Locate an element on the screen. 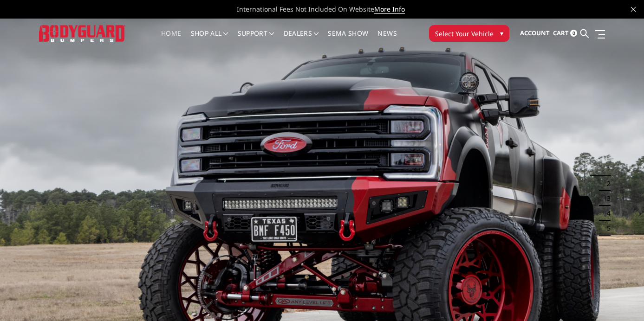  span: 0 is located at coordinates (573, 33).